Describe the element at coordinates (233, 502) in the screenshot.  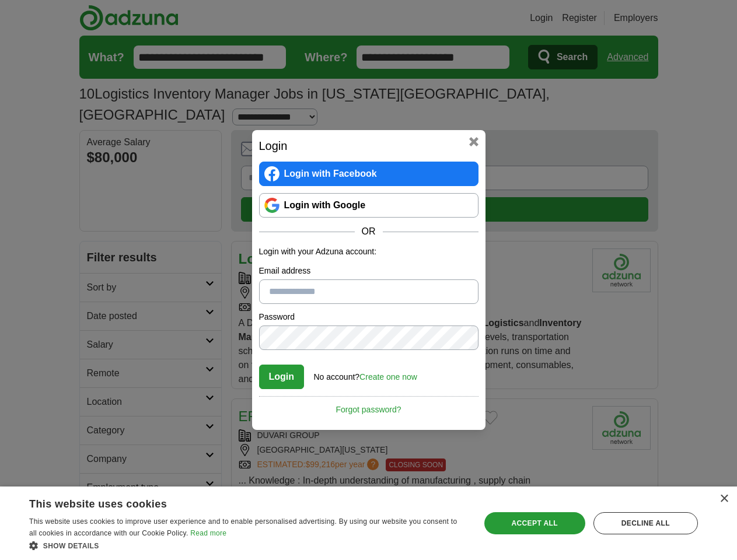
I see `div: This website uses cookies` at that location.